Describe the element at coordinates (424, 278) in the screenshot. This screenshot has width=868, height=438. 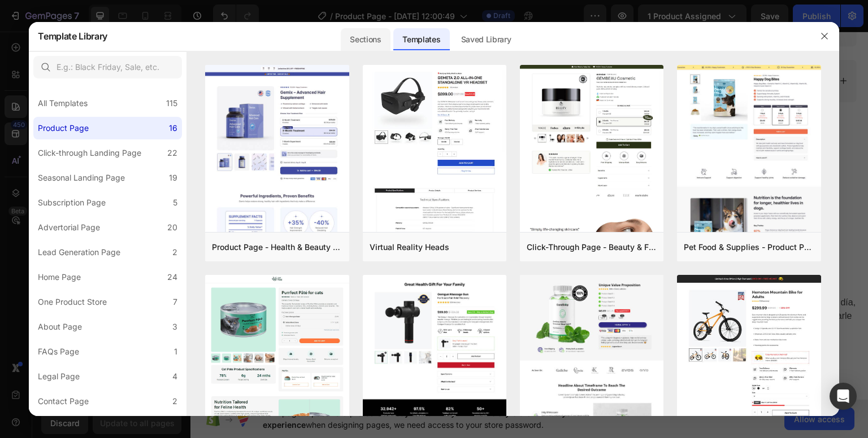
I see `span: Paga cuando el producto este en tu puerta` at that location.